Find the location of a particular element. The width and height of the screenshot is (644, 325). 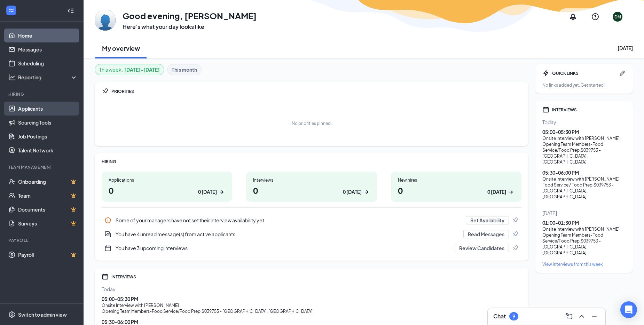

div: No priorities pinned. is located at coordinates (311, 123).